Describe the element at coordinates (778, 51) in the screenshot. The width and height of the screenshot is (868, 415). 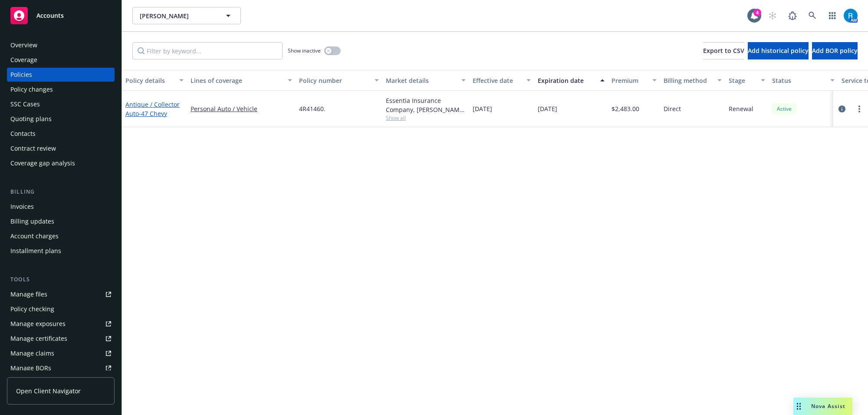
I see `span: Add historical policy` at that location.